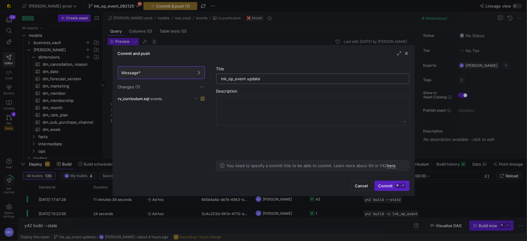 The width and height of the screenshot is (527, 241). What do you see at coordinates (392, 186) in the screenshot?
I see `span: Commit` at bounding box center [392, 186].